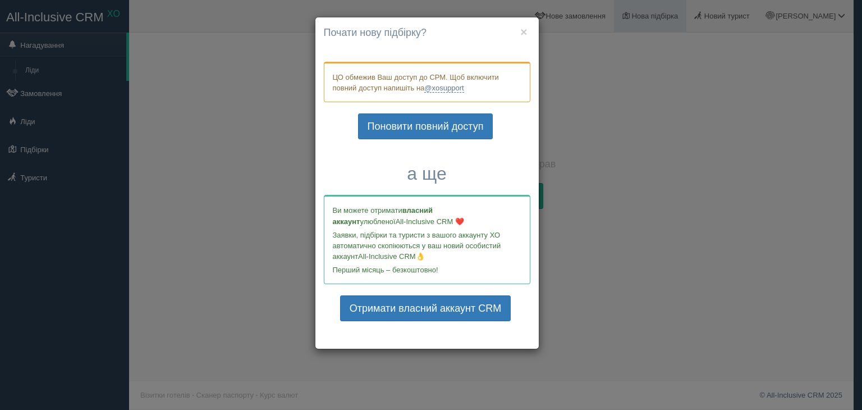 The width and height of the screenshot is (862, 410). I want to click on h4: Почати нову підбірку?, so click(427, 33).